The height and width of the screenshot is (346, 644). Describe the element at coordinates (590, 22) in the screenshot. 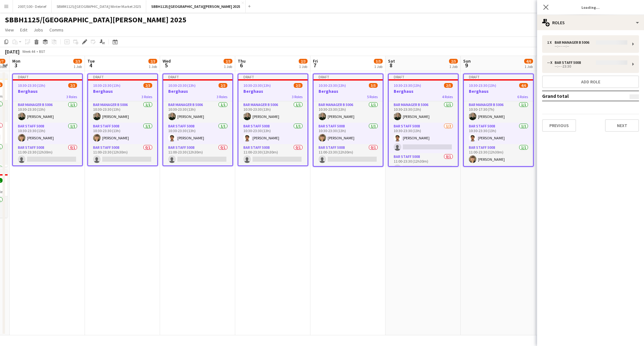

I see `div: Roles` at that location.